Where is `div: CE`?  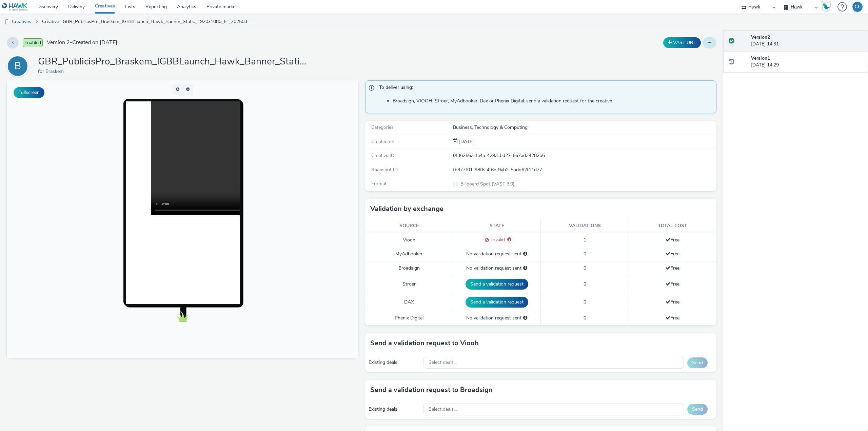 div: CE is located at coordinates (858, 7).